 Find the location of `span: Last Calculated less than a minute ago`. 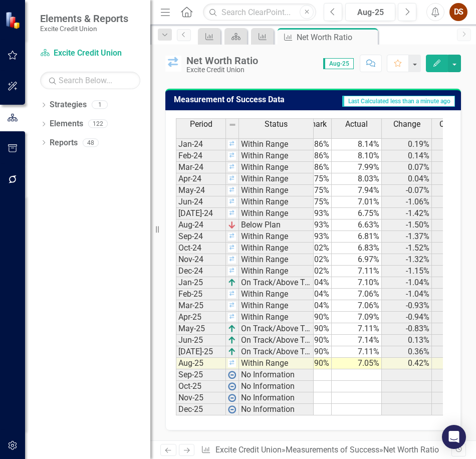

span: Last Calculated less than a minute ago is located at coordinates (399, 101).